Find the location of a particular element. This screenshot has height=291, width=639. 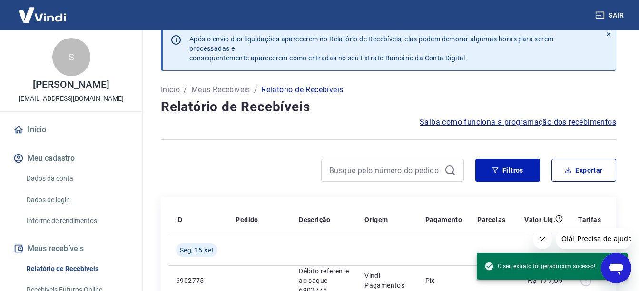

a: Meus Recebíveis is located at coordinates (221, 90).